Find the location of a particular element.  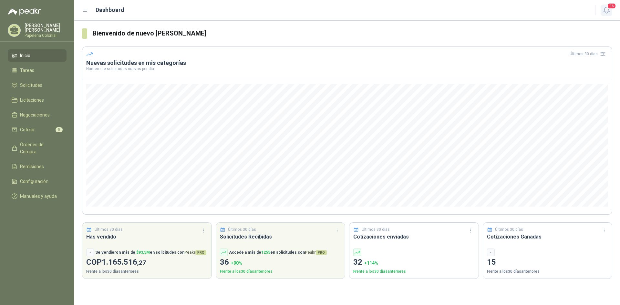

span: 1.165.516 is located at coordinates (124, 262).